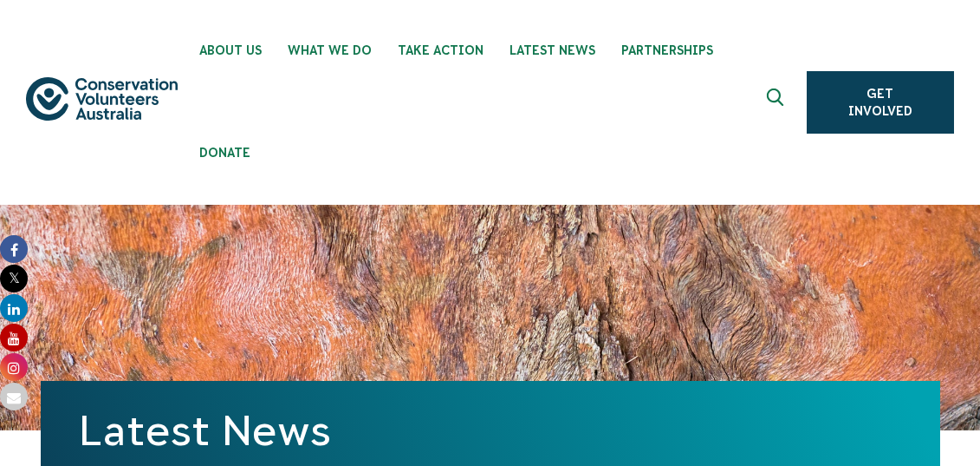 This screenshot has width=980, height=466. I want to click on span: What We Do, so click(330, 50).